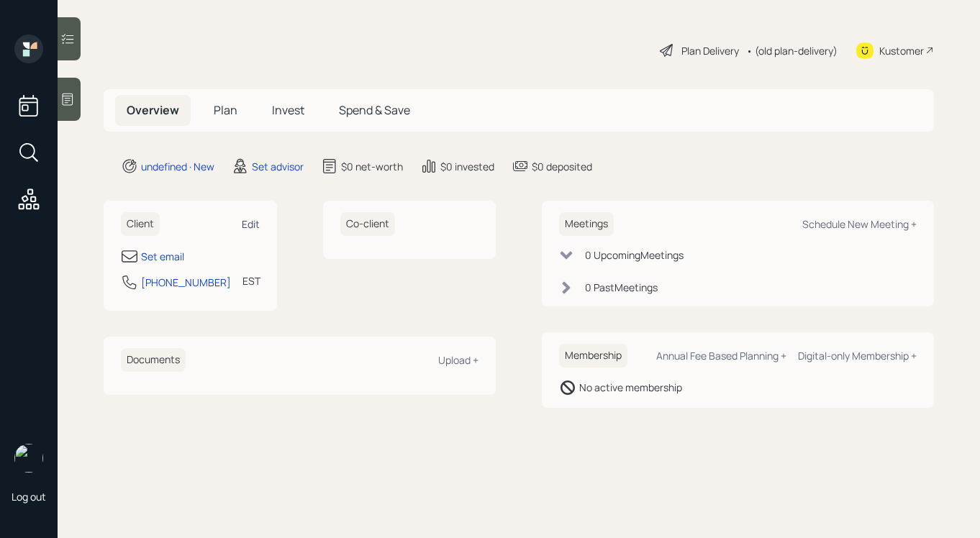 The height and width of the screenshot is (538, 980). What do you see at coordinates (630, 387) in the screenshot?
I see `div: No active membership` at bounding box center [630, 387].